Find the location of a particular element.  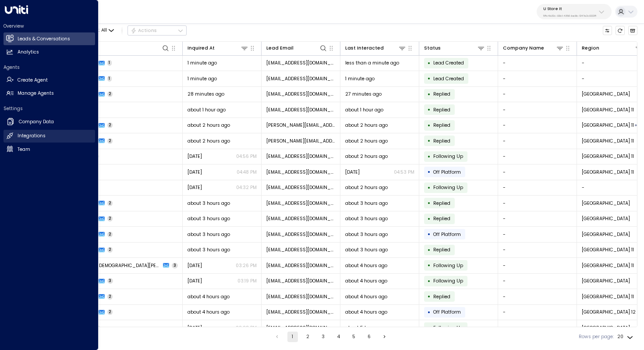

div: Actions is located at coordinates (144, 31).